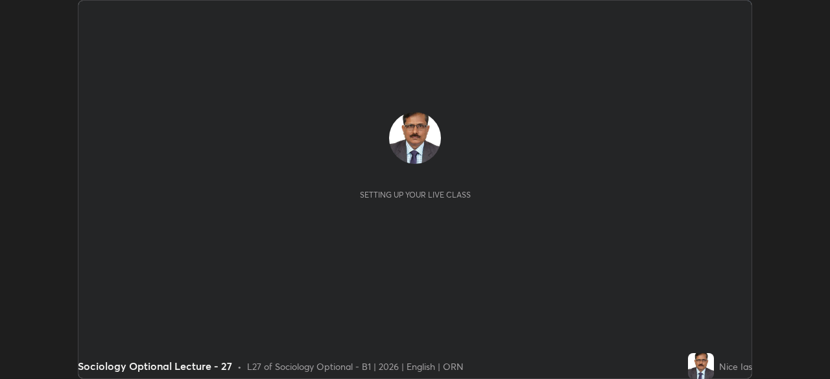 This screenshot has width=830, height=379. Describe the element at coordinates (355, 366) in the screenshot. I see `div: L27 of Sociology Optional - B1 | 2026 | English | ORN` at that location.